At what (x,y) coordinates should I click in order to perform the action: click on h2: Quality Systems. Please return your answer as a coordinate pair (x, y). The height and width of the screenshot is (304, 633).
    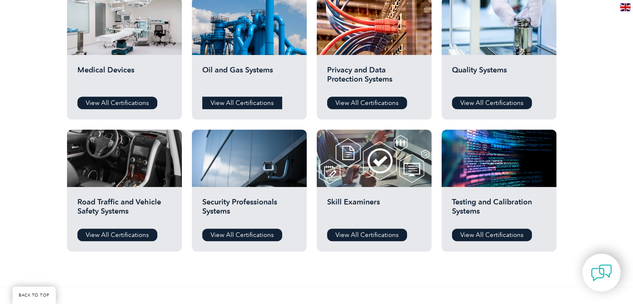
    Looking at the image, I should click on (499, 78).